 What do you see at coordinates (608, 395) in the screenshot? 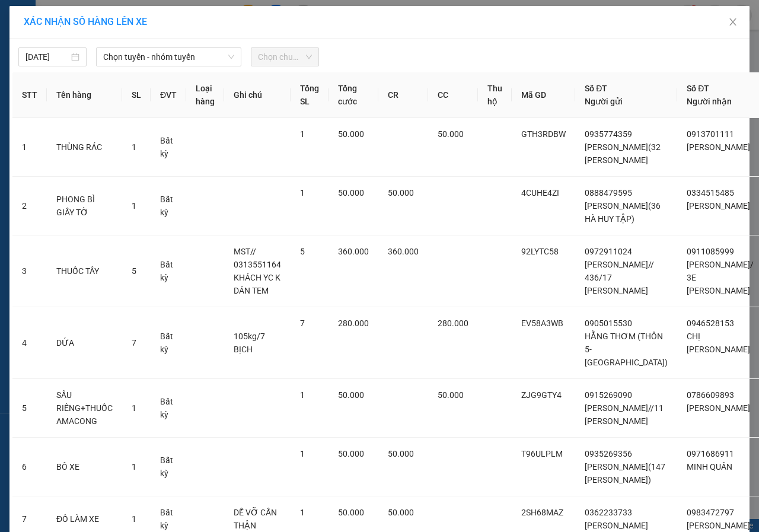
I see `span: 0915269090` at bounding box center [608, 395].